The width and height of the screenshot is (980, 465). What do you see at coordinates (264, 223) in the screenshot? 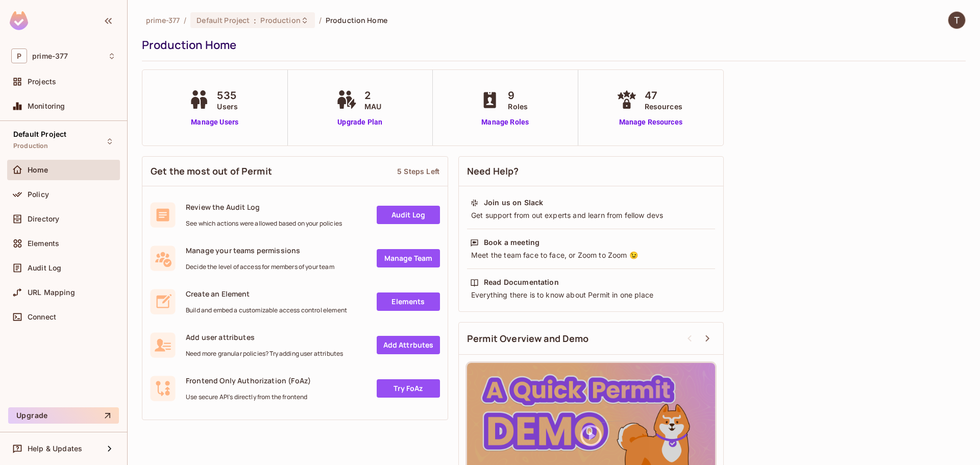
I see `span: See which actions were allowed based on your policies` at bounding box center [264, 223].